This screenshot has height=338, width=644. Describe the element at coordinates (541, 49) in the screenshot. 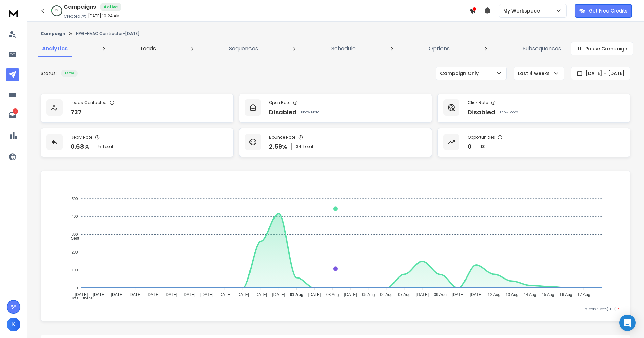

I see `a: Subsequences` at that location.